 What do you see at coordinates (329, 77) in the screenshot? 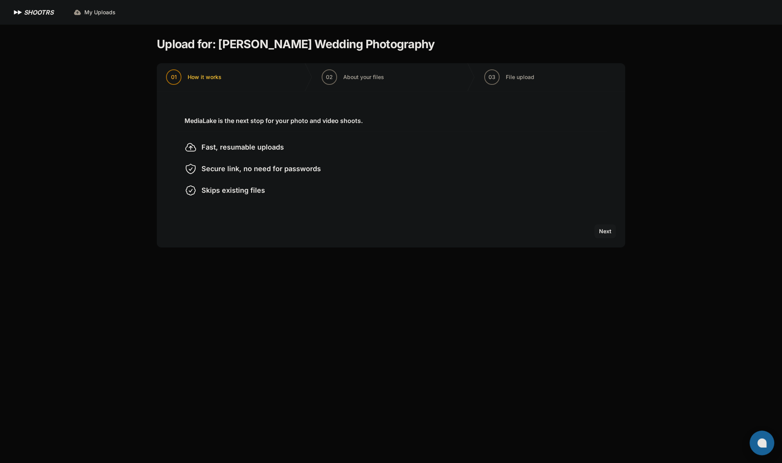
I see `span: 02` at bounding box center [329, 77].